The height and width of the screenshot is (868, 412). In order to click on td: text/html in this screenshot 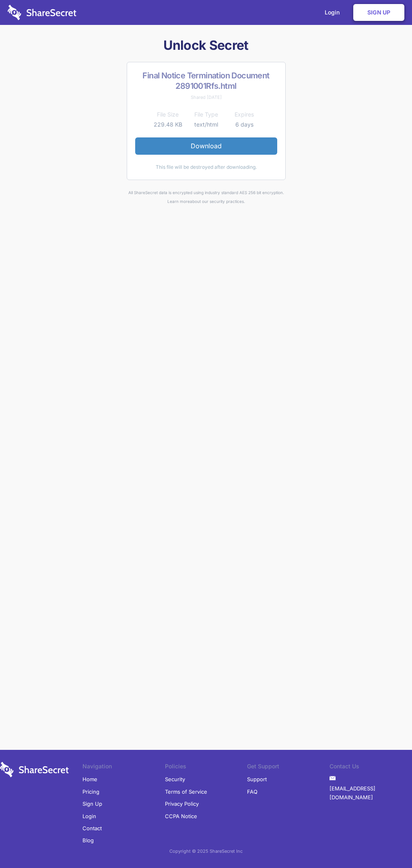, I will do `click(206, 125)`.